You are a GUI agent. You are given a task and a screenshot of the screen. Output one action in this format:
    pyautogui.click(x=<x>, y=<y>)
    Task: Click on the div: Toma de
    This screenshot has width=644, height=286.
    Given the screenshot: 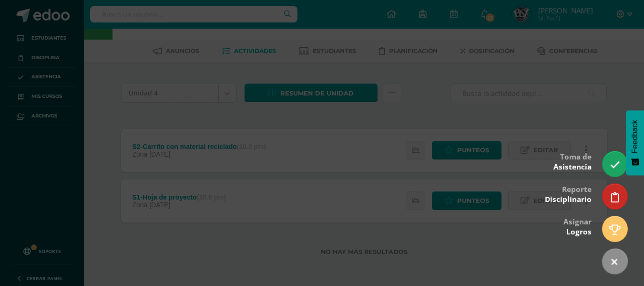 What is the action you would take?
    pyautogui.click(x=572, y=161)
    